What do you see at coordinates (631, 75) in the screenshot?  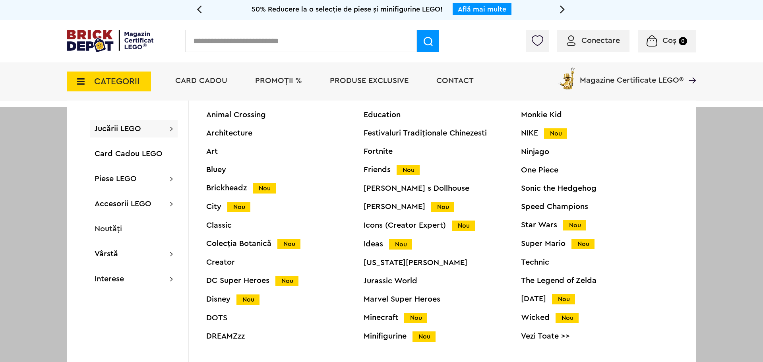 I see `span: Magazine Certificate LEGO®` at bounding box center [631, 75].